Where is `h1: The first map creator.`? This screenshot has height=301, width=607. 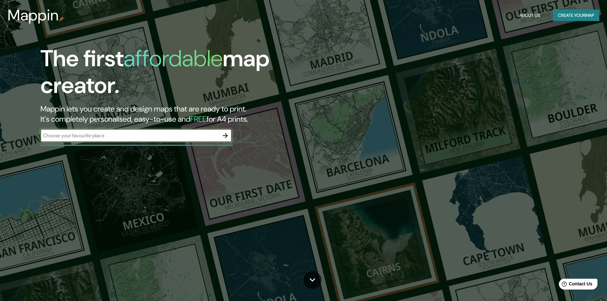 h1: The first map creator. is located at coordinates (192, 75).